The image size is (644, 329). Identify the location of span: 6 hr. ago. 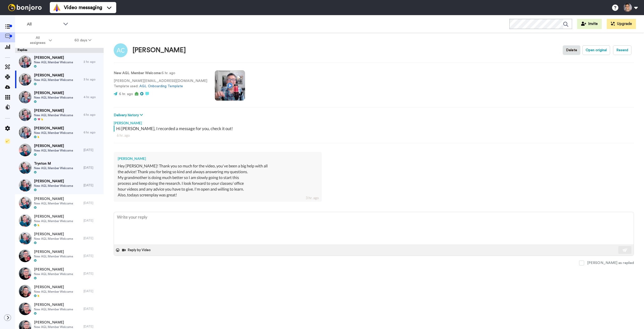
(126, 94).